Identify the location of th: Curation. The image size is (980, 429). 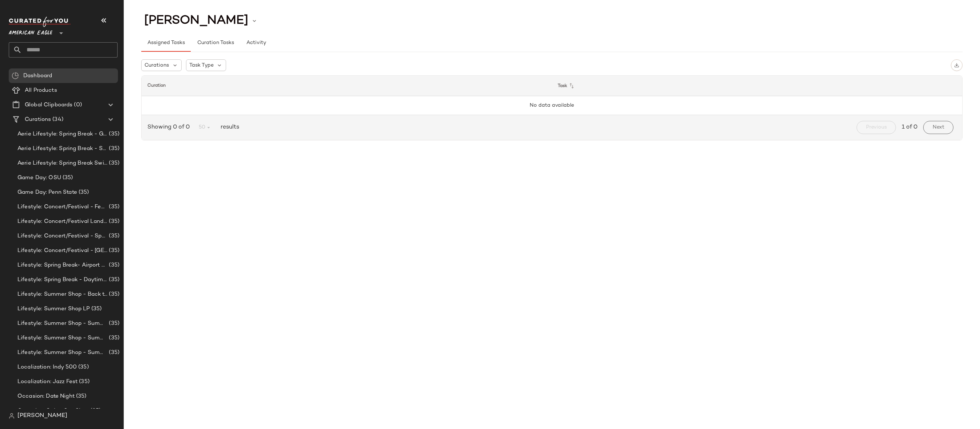
(347, 86).